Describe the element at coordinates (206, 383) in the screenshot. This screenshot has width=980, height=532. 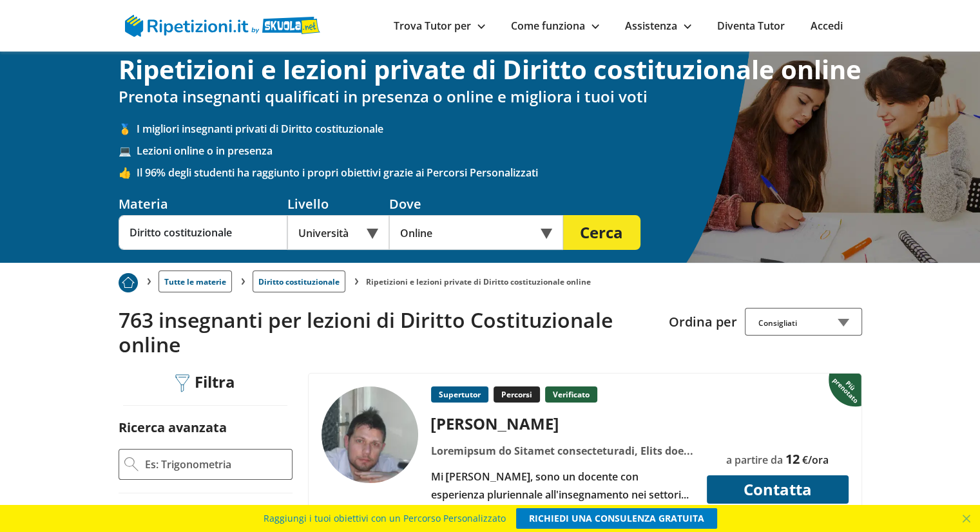
I see `div: Filtra` at that location.